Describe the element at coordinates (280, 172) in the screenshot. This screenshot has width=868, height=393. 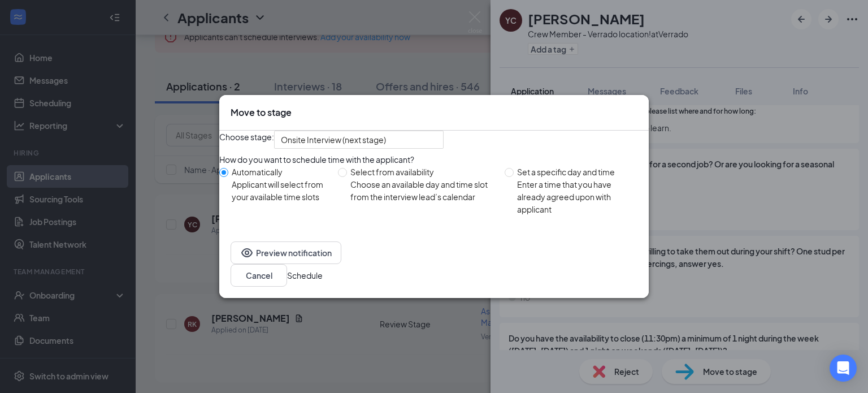
I see `div: Automatically` at that location.